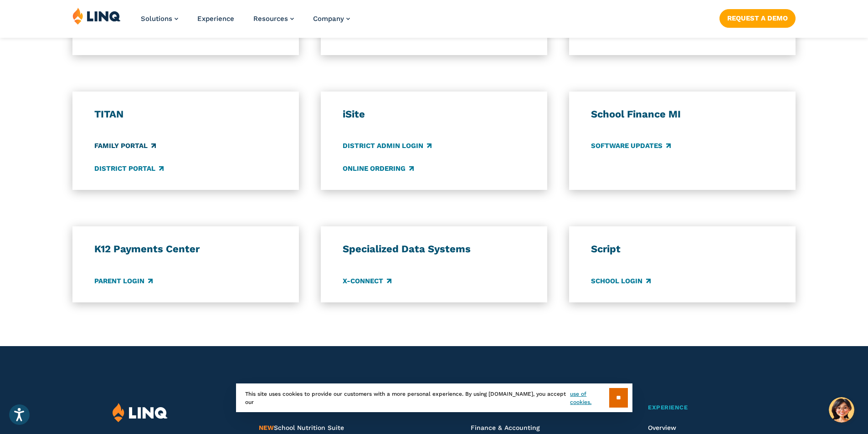  What do you see at coordinates (186, 114) in the screenshot?
I see `h3: TITAN` at bounding box center [186, 114].